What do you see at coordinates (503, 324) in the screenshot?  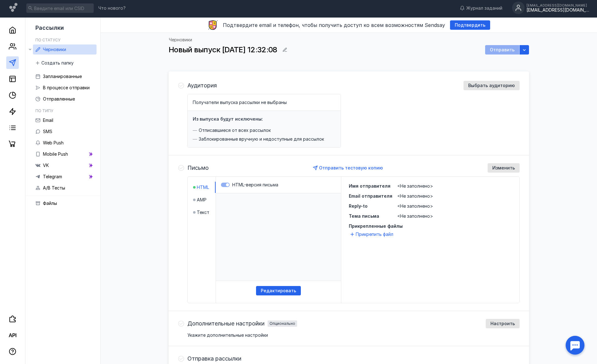 I see `button: Настроить` at bounding box center [503, 324].